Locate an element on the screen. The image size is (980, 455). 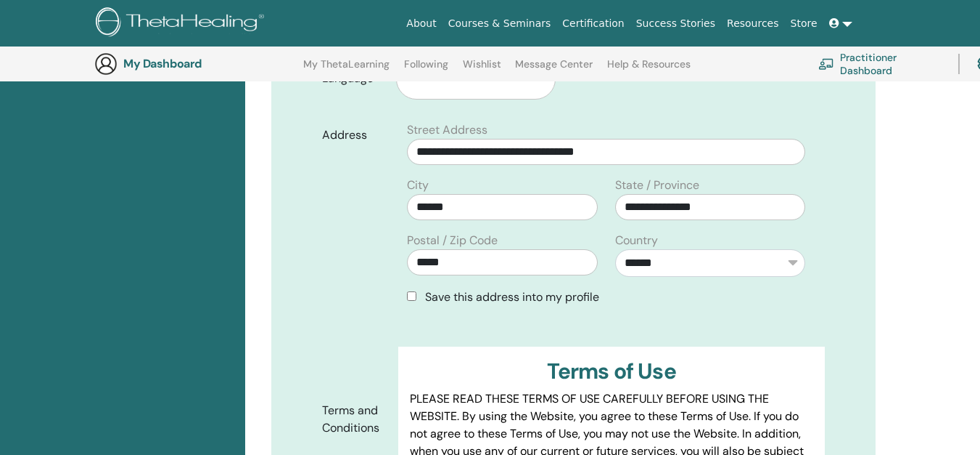
a: Certification is located at coordinates (593, 23).